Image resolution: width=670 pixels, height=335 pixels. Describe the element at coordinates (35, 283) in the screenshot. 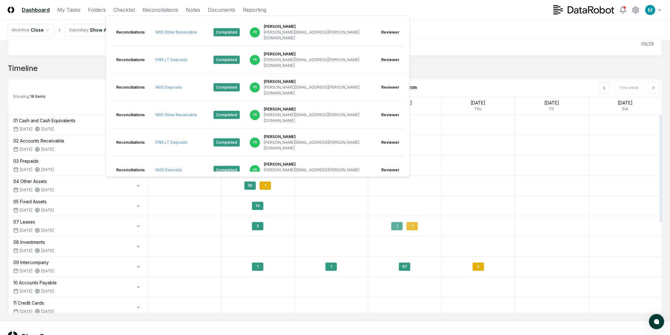

I see `div: 10 Accounts Payable` at that location.